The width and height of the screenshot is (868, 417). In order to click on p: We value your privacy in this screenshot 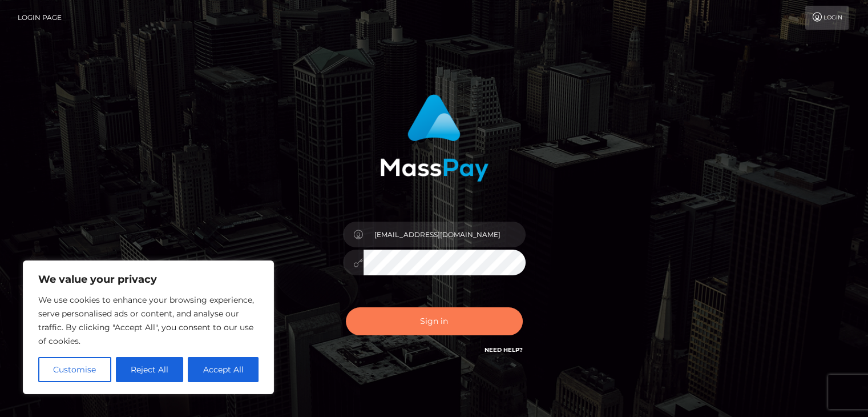, I will do `click(148, 279)`.